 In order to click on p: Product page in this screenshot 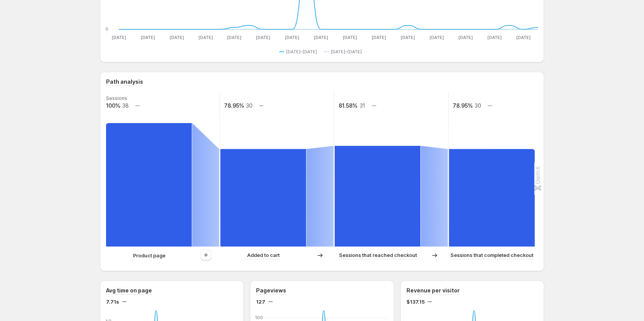, I will do `click(149, 255)`.